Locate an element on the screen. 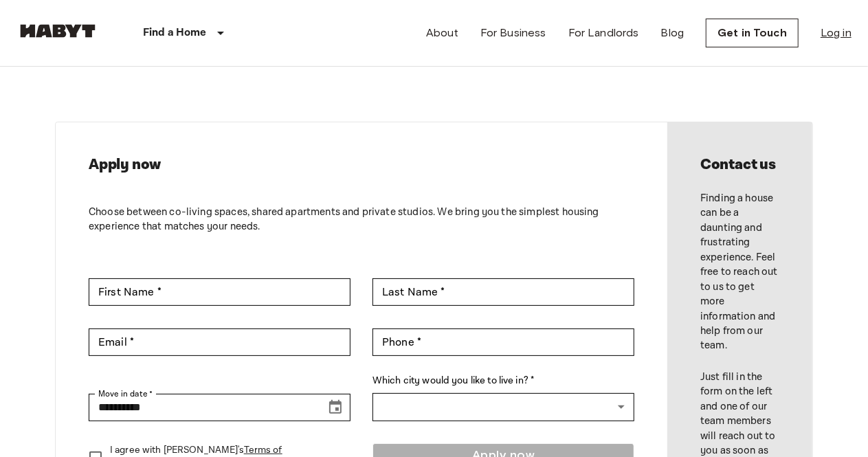 This screenshot has width=868, height=457. label: Which city would you like to live in? * is located at coordinates (504, 381).